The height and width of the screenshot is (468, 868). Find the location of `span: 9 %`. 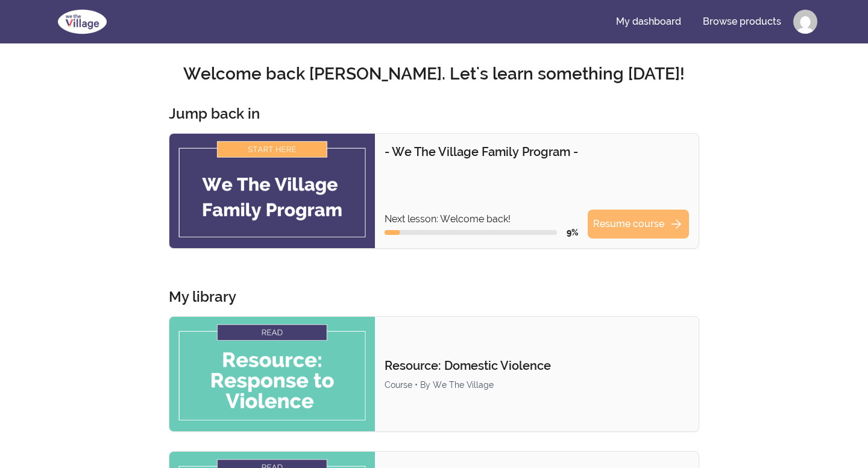

span: 9 % is located at coordinates (572, 232).